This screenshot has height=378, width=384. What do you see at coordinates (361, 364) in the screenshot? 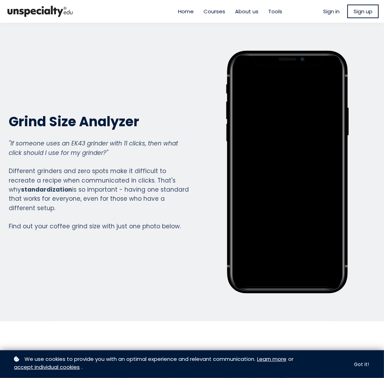
I see `button: Got it!` at bounding box center [361, 364].